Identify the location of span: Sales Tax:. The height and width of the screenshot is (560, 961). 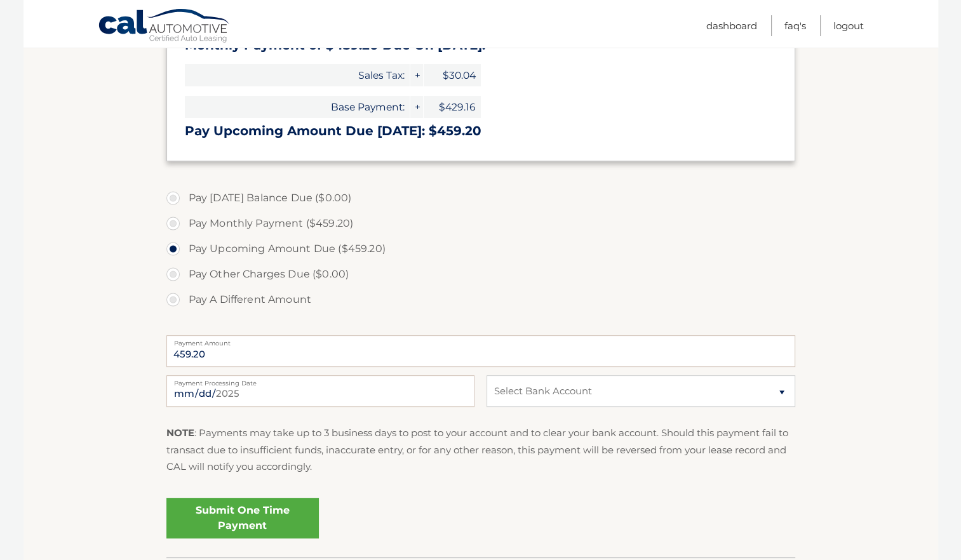
(297, 75).